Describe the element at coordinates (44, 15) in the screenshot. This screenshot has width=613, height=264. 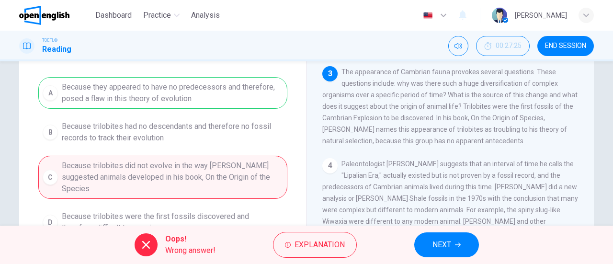
I see `img: OpenEnglish logo` at that location.